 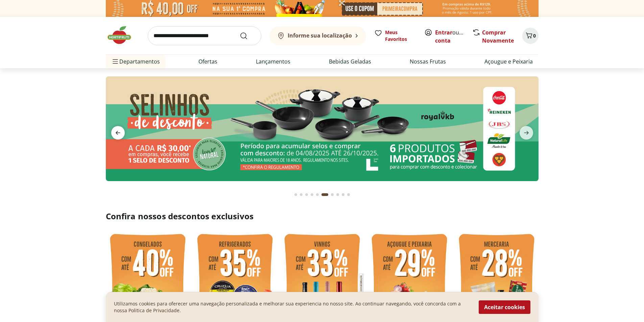 What do you see at coordinates (443, 33) in the screenshot?
I see `a: Entrar` at bounding box center [443, 33].